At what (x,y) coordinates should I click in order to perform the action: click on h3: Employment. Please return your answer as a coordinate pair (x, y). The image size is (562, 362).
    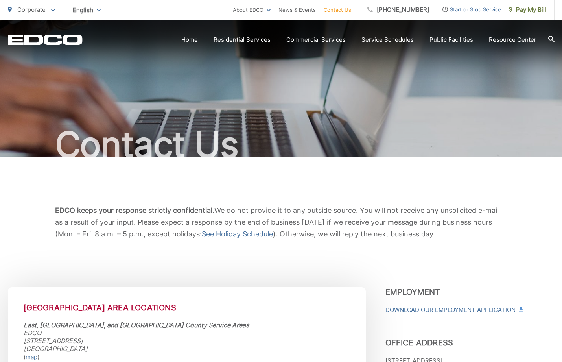
    Looking at the image, I should click on (470, 292).